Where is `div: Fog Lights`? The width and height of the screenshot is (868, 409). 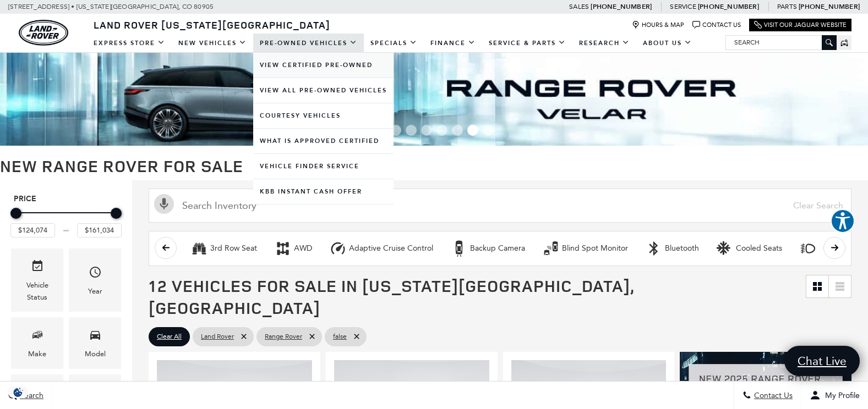 div: Fog Lights is located at coordinates (808, 249).